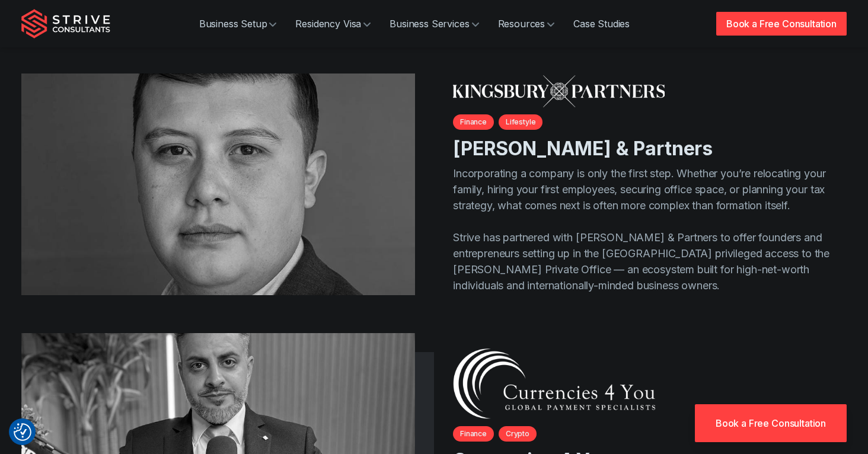 The width and height of the screenshot is (868, 454). What do you see at coordinates (526, 23) in the screenshot?
I see `a: Resources` at bounding box center [526, 23].